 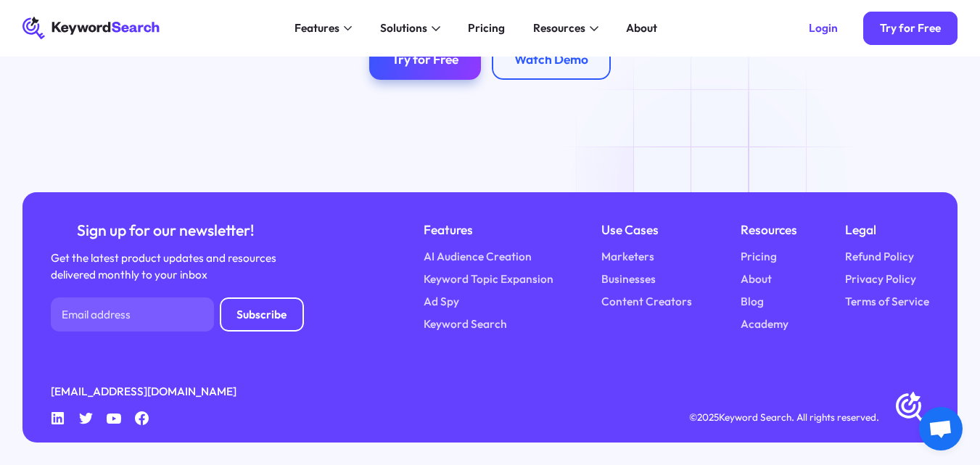 What do you see at coordinates (881, 279) in the screenshot?
I see `a: Privacy Policy` at bounding box center [881, 279].